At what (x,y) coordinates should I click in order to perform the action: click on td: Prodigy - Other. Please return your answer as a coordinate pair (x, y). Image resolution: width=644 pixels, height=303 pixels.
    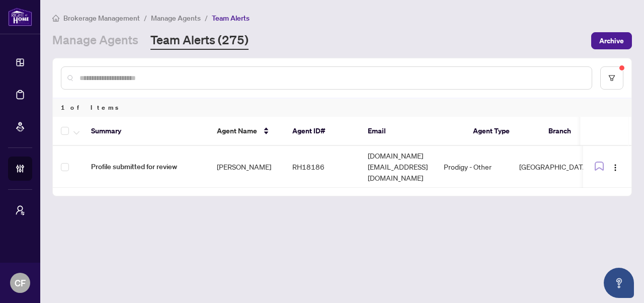
    Looking at the image, I should click on (474, 167).